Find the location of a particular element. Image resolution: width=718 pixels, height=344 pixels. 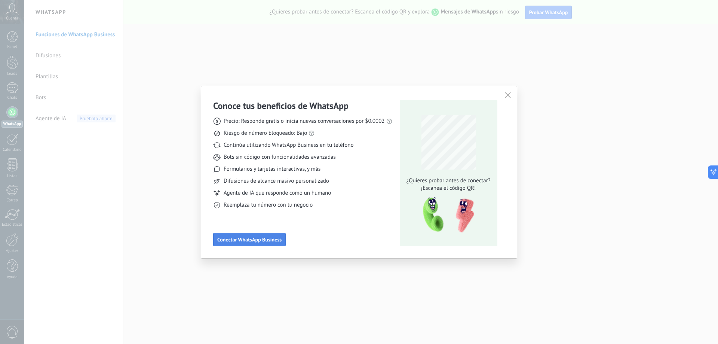

span: ¿Quieres probar antes de conectar? is located at coordinates (448, 181).